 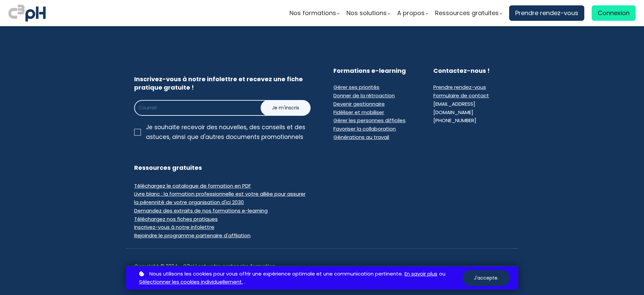 I want to click on h3: Contactez-nous !, so click(x=472, y=70).